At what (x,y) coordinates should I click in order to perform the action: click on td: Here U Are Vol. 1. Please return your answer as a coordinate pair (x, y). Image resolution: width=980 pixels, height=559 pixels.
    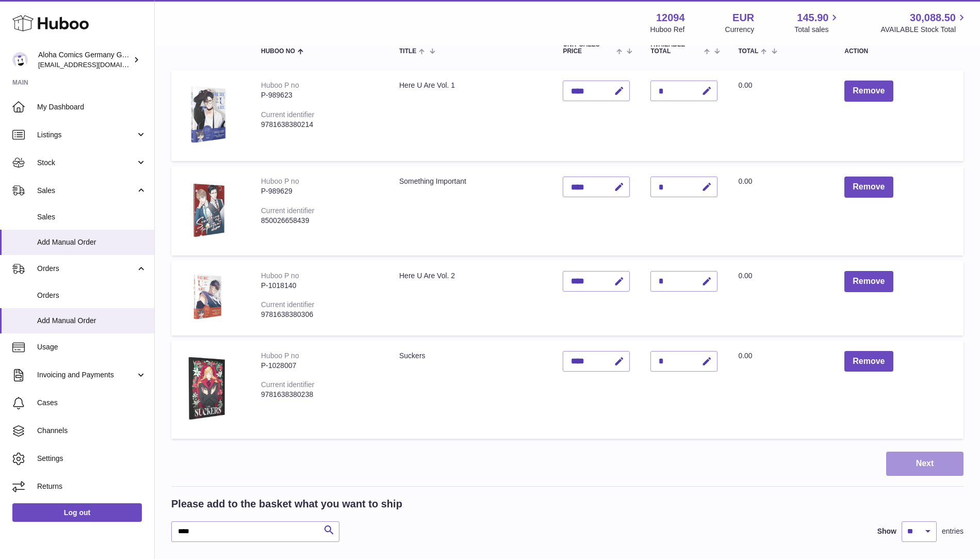
    Looking at the image, I should click on (471, 115).